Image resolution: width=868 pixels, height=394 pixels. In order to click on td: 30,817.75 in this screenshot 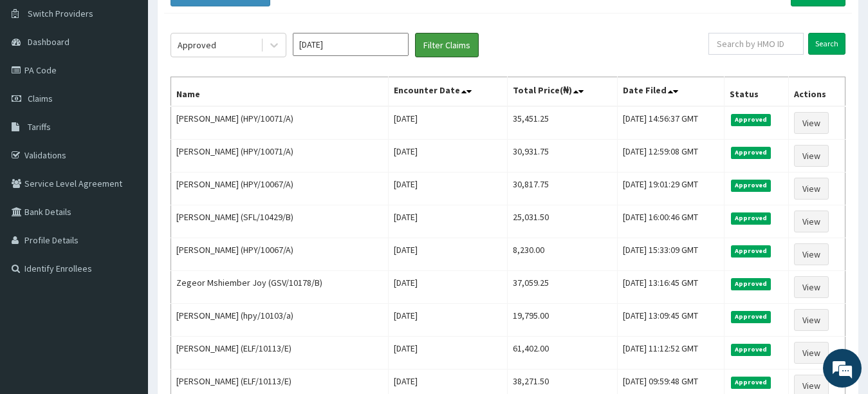, I will do `click(563, 189)`.